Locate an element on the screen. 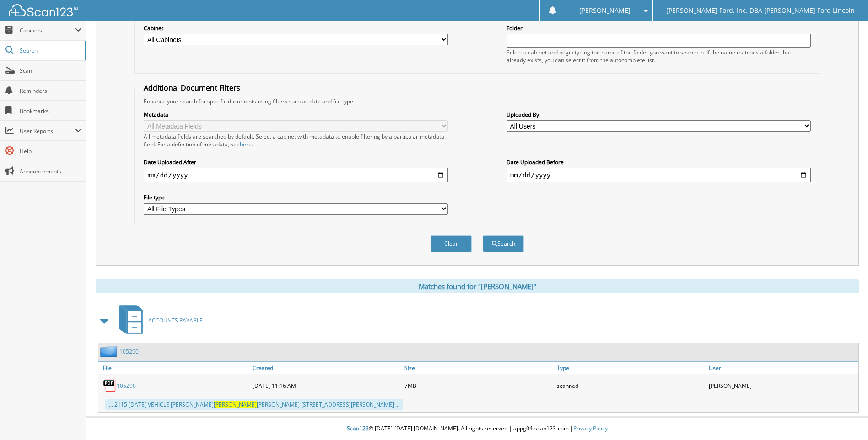  label: Cabinet is located at coordinates (295, 28).